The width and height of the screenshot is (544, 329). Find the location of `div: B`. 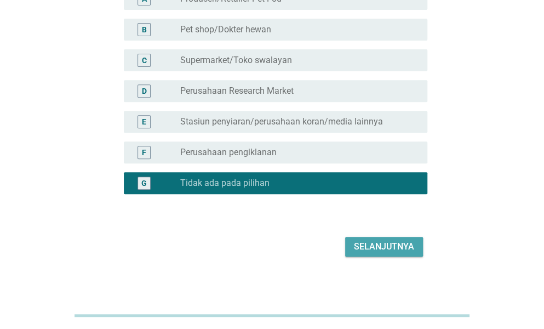

div: B is located at coordinates (144, 29).